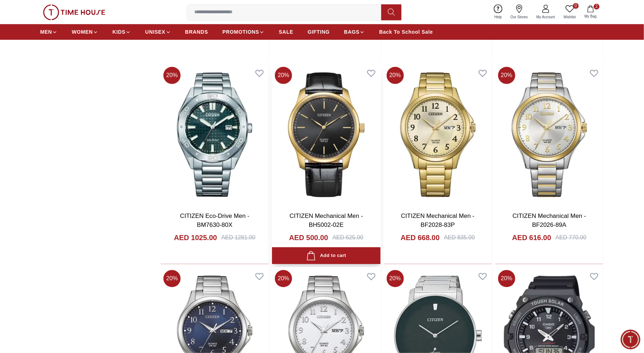  I want to click on div: KUWAIT, so click(82, 161).